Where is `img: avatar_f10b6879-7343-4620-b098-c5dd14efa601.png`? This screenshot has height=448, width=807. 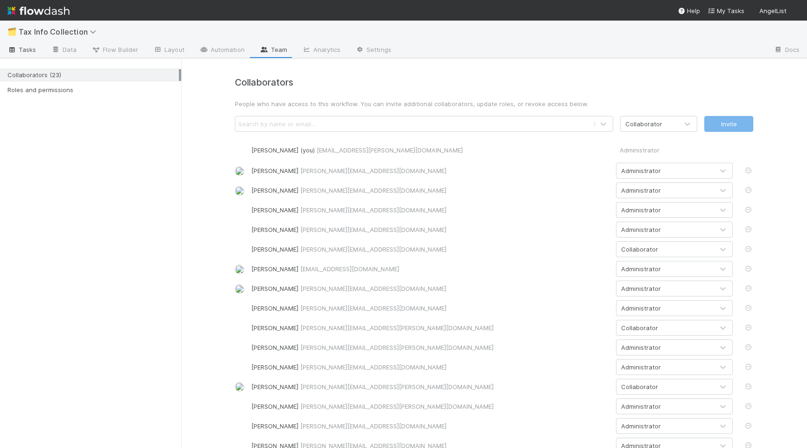
img: avatar_f10b6879-7343-4620-b098-c5dd14efa601.png is located at coordinates (240, 347).